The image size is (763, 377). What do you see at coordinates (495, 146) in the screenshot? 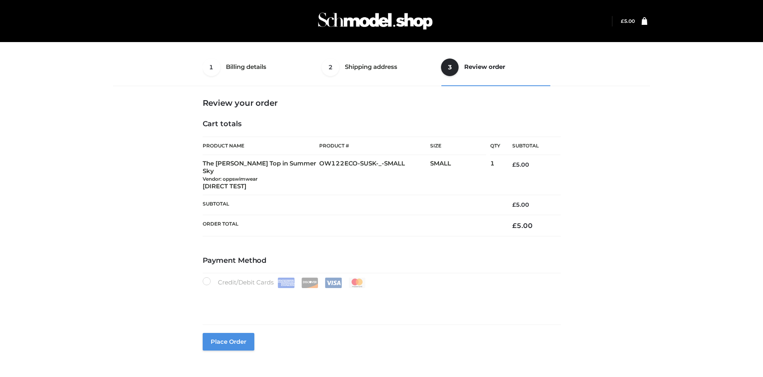
I see `th: Qty` at bounding box center [495, 146].